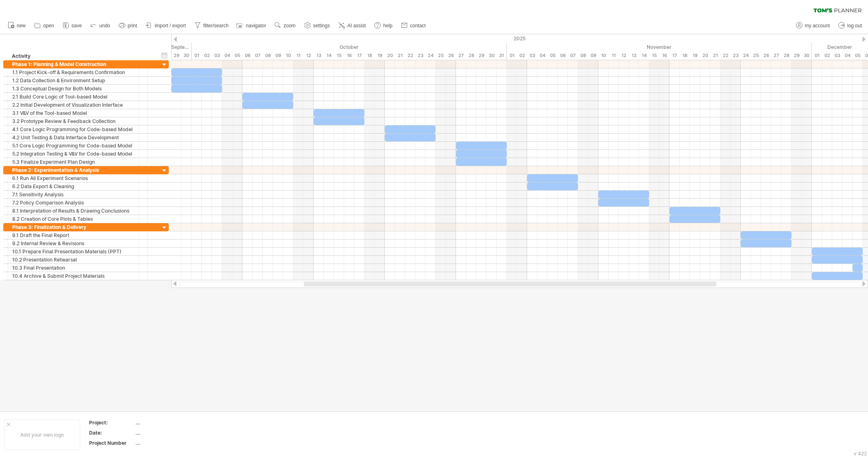  What do you see at coordinates (73, 194) in the screenshot?
I see `div: 7.1 Sensitivity Analysis` at bounding box center [73, 194].